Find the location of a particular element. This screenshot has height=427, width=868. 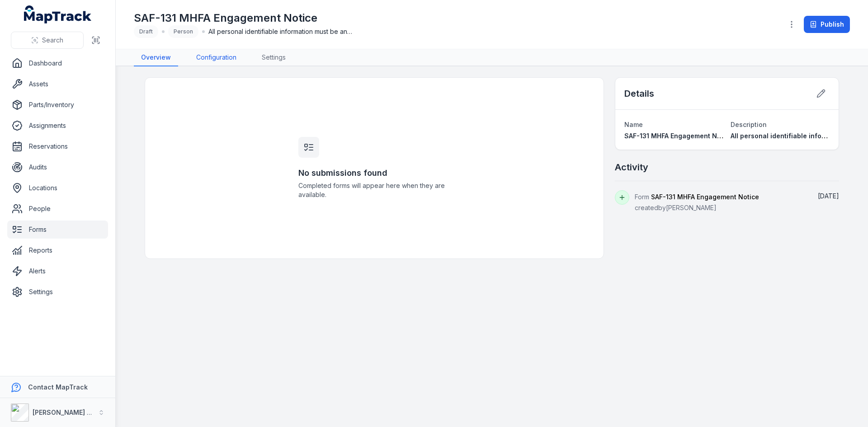

a: Assets is located at coordinates (57, 84).